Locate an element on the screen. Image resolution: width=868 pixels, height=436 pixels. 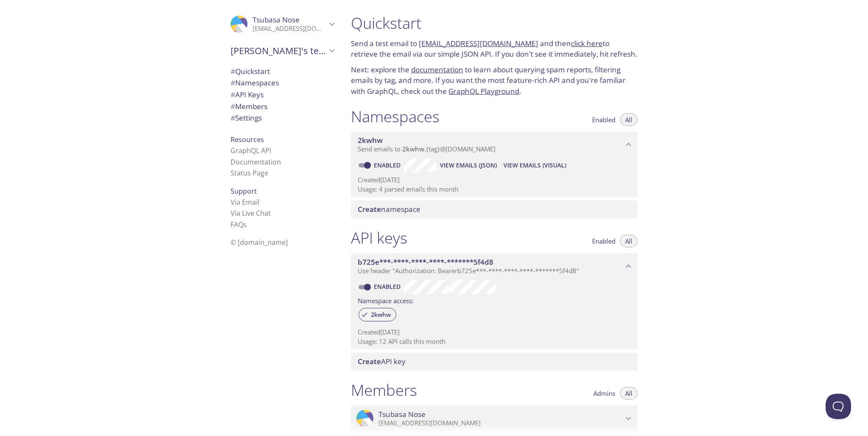
div: Members is located at coordinates (282, 107).